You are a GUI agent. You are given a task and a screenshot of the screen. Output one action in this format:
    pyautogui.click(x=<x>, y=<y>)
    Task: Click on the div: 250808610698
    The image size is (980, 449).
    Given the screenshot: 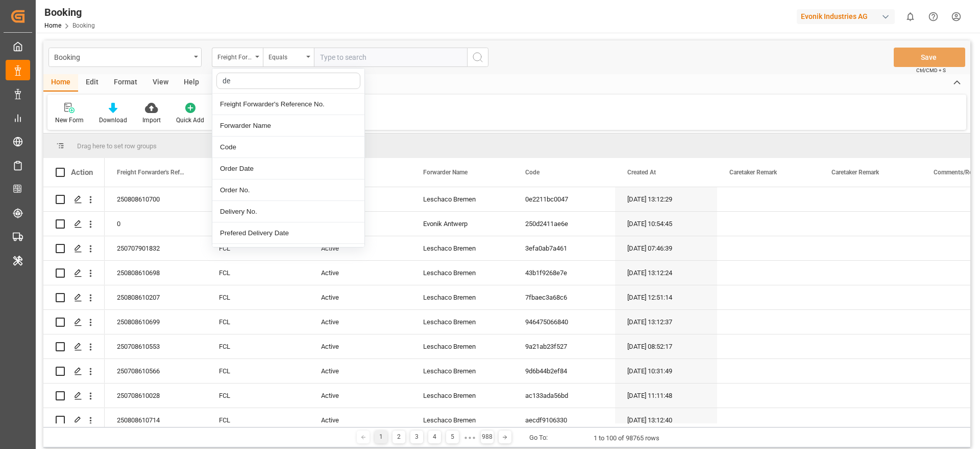 What is the action you would take?
    pyautogui.click(x=156, y=272)
    